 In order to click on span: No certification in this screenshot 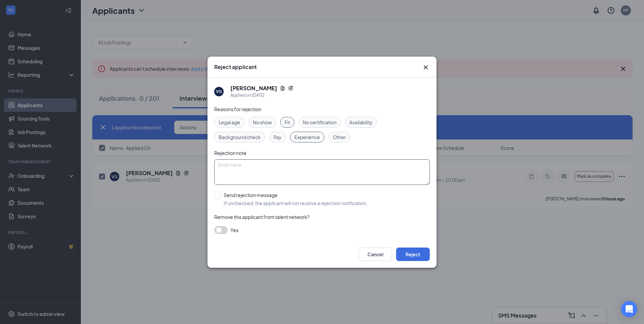, I will do `click(320, 122)`.